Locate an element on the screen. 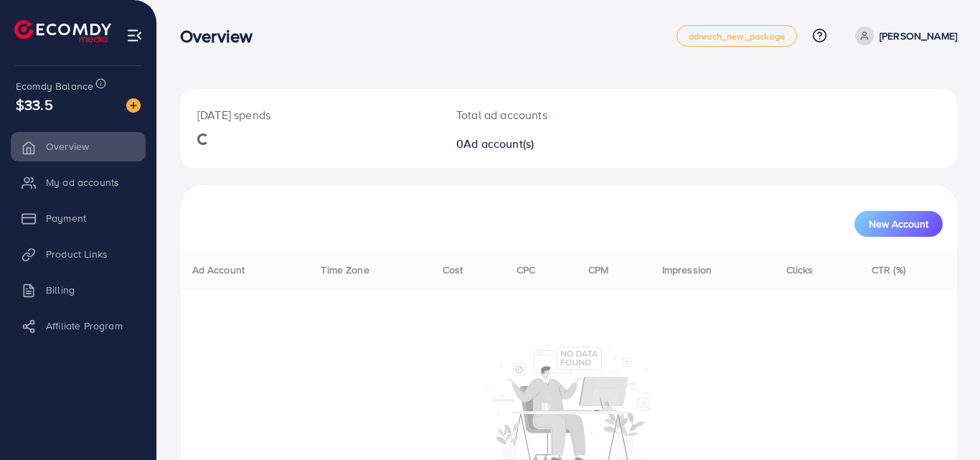 The image size is (980, 460). h3: Overview is located at coordinates (222, 36).